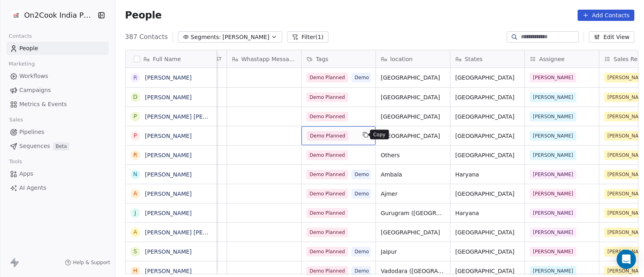 The height and width of the screenshot is (277, 644). Describe the element at coordinates (16, 16) in the screenshot. I see `img: on2cook%20logo-04%20copy.jpg` at that location.